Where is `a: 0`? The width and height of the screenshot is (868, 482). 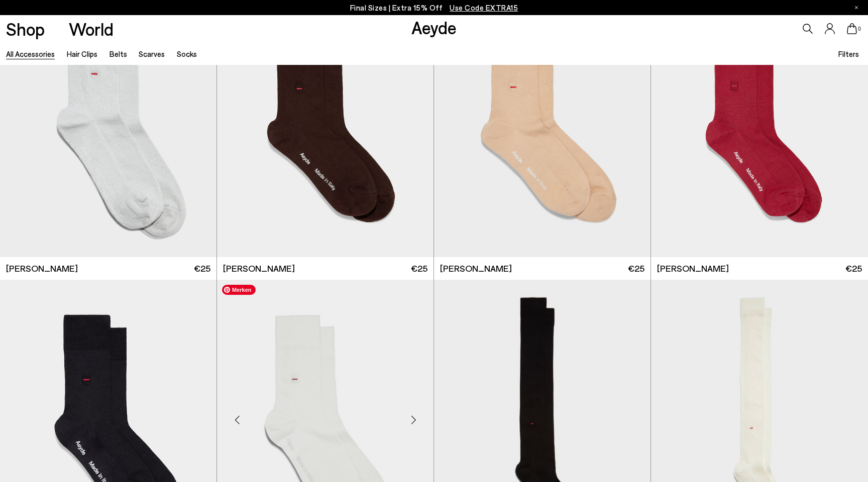 a: 0 is located at coordinates (852, 29).